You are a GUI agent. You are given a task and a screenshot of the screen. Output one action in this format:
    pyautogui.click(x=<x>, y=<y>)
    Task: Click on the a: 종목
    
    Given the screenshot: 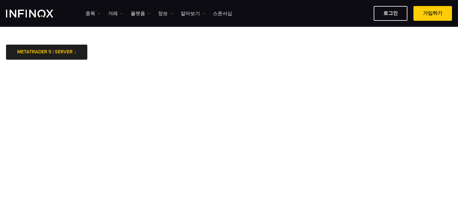 What is the action you would take?
    pyautogui.click(x=93, y=14)
    